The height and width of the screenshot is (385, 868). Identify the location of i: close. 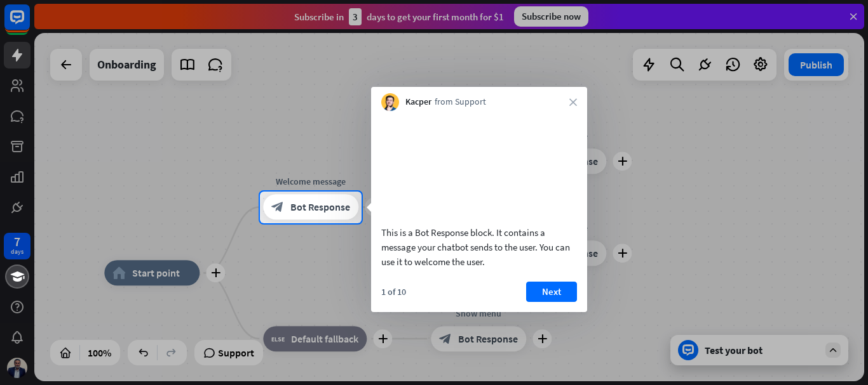
(573, 102).